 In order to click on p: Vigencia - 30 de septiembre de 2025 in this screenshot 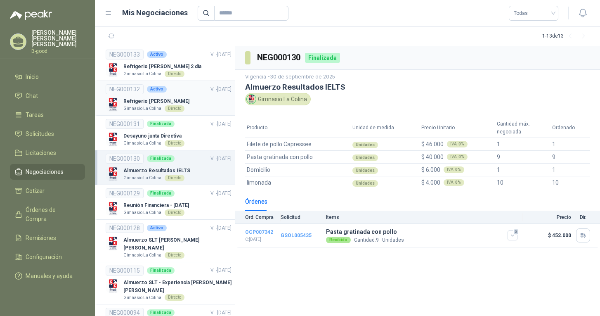, I will do `click(418, 77)`.